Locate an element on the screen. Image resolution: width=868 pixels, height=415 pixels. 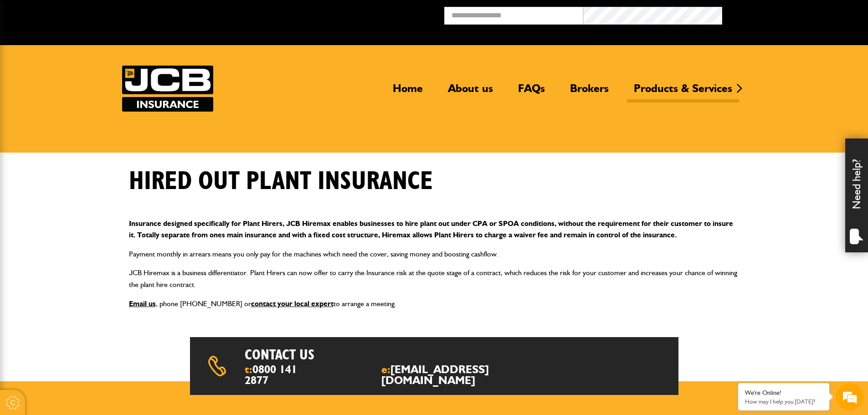
button: Broker Login is located at coordinates (791, 14).